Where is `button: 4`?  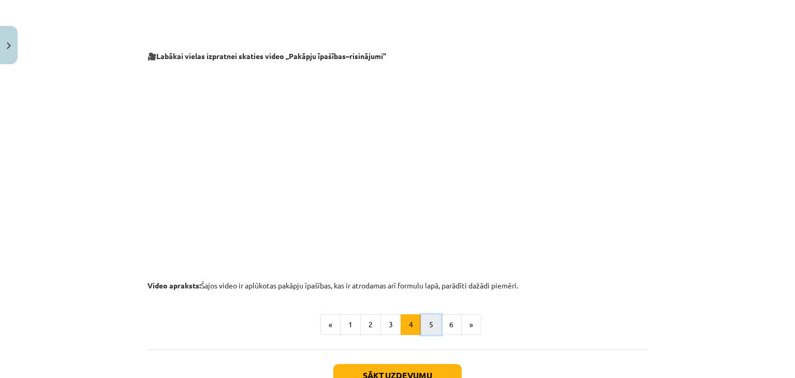 button: 4 is located at coordinates (411, 325).